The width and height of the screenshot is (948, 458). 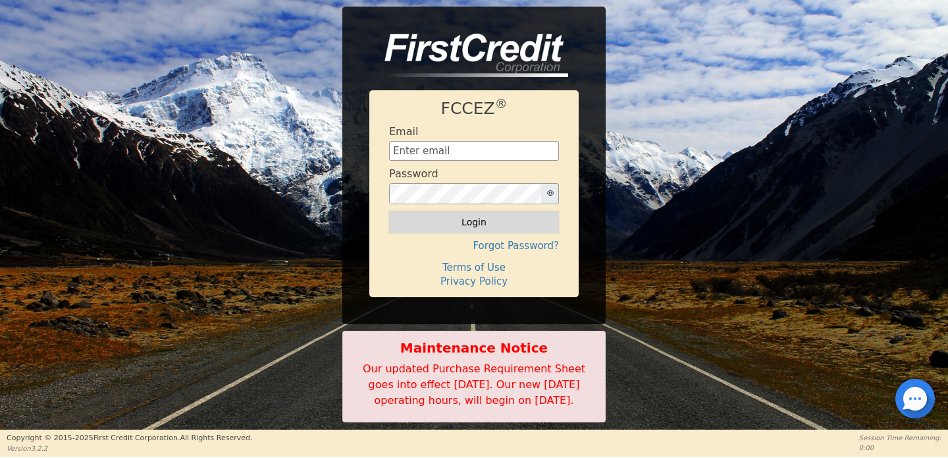 I want to click on h1: FCCEZ, so click(x=474, y=109).